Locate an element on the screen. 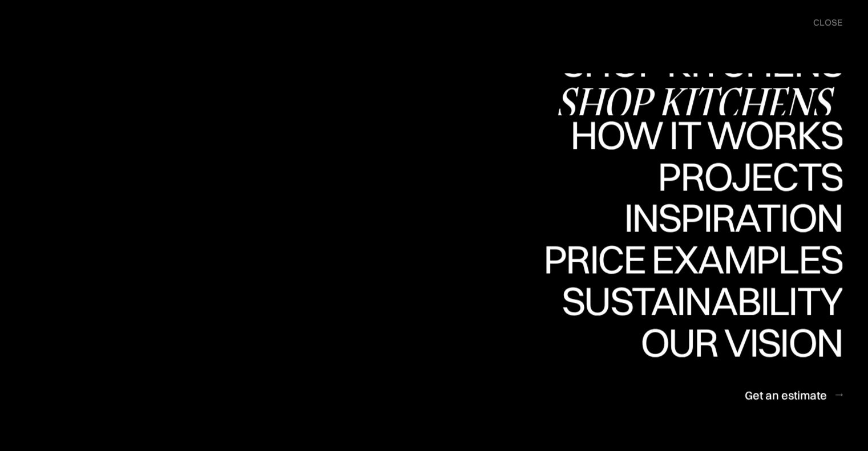 Image resolution: width=868 pixels, height=451 pixels. div: Shop Kitchens is located at coordinates (699, 102).